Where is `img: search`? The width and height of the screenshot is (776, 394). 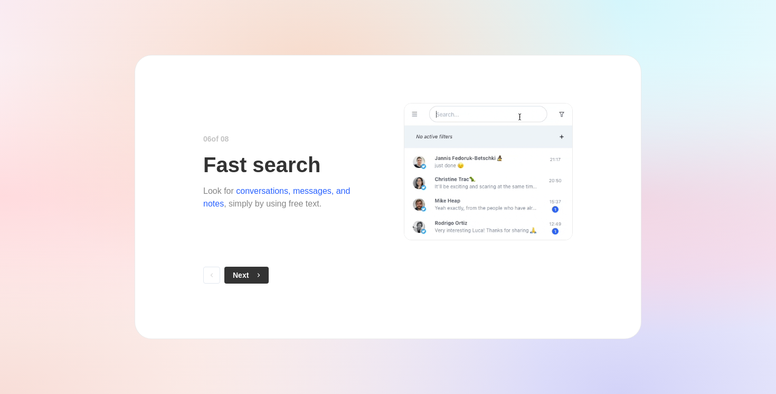
img: search is located at coordinates (488, 172).